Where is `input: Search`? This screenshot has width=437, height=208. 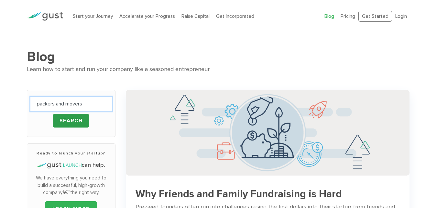 input: Search is located at coordinates (71, 120).